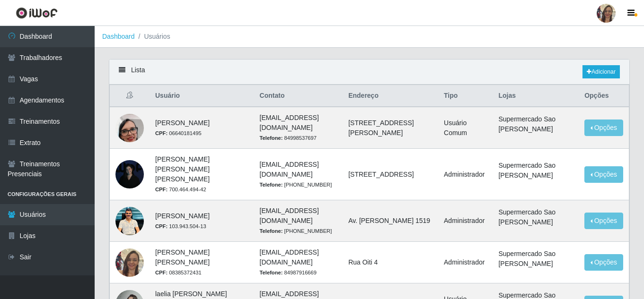 The height and width of the screenshot is (299, 644). I want to click on img: CoreUI Logo, so click(36, 13).